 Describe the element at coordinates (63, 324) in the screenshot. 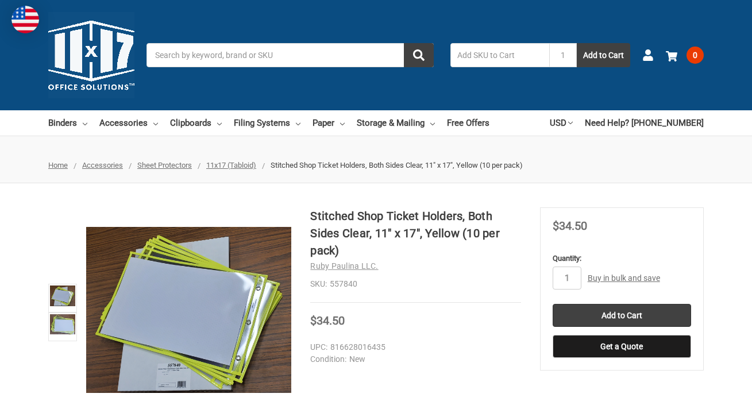

I see `img: Stitched Shop Ticket Holders, Both Sides Clear, 11" x 17", Yellow (10 per pack)` at that location.